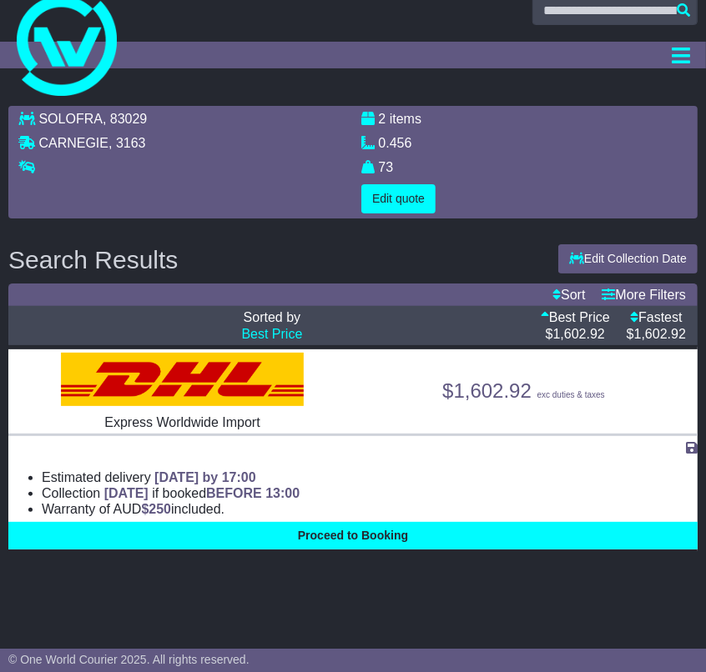 The image size is (706, 672). Describe the element at coordinates (656, 317) in the screenshot. I see `a: Fastest` at that location.